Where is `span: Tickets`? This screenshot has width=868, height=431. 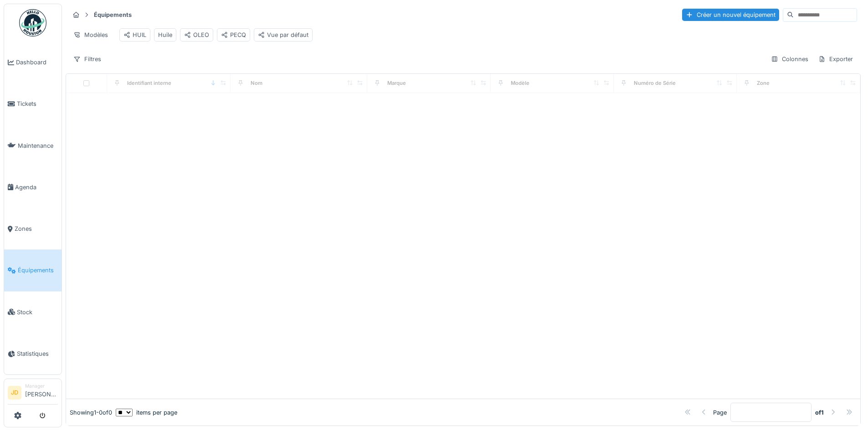 span: Tickets is located at coordinates (37, 104).